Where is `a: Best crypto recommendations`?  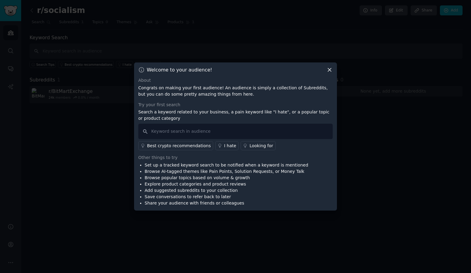
a: Best crypto recommendations is located at coordinates (176, 146).